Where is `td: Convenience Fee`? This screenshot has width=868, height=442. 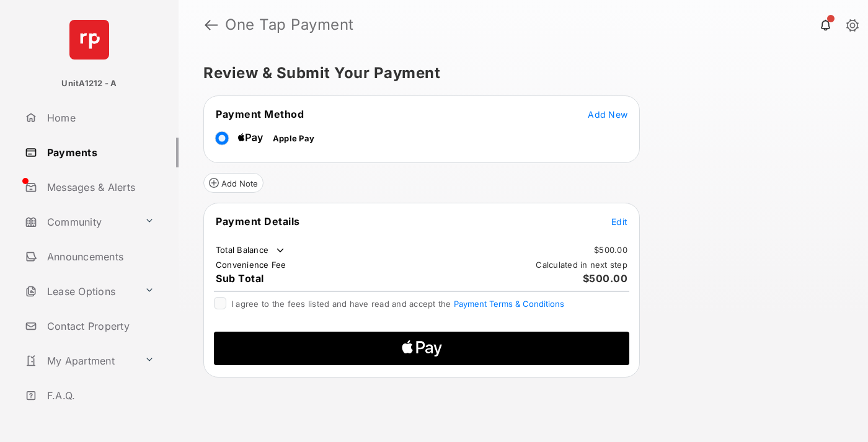
td: Convenience Fee is located at coordinates (251, 265).